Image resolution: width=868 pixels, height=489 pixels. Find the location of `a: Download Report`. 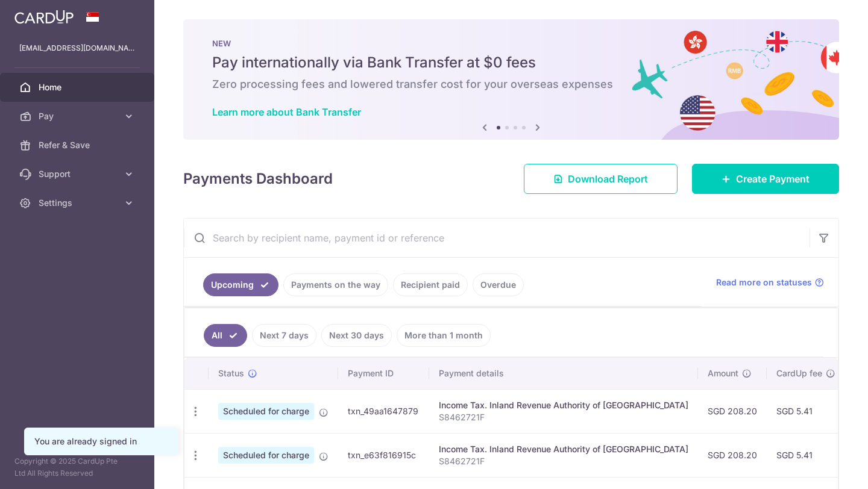

a: Download Report is located at coordinates (601, 179).